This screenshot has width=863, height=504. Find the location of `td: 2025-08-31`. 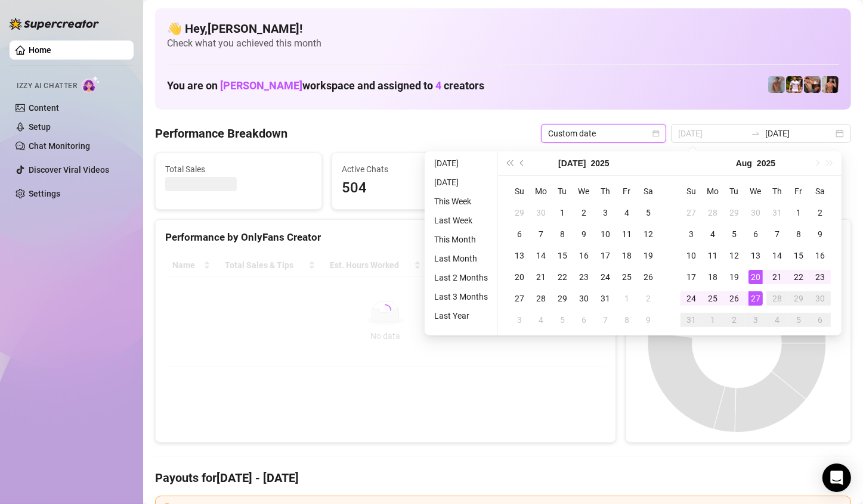

td: 2025-08-31 is located at coordinates (692, 320).